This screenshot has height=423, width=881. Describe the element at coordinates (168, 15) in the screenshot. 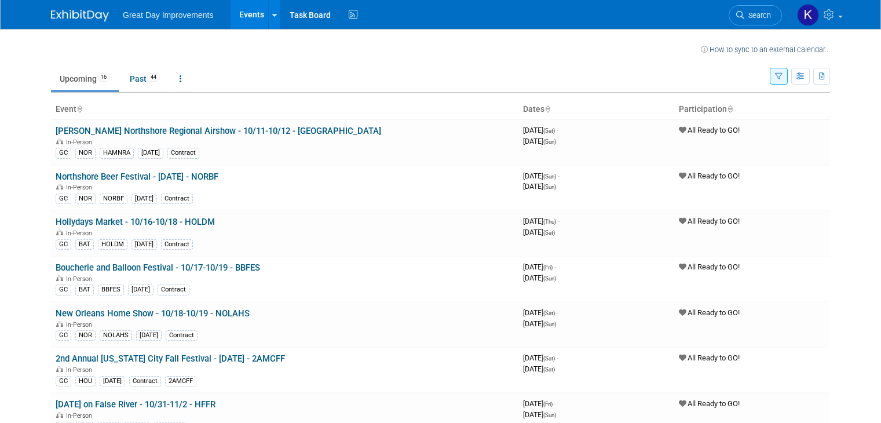

I see `span: Great Day Improvements` at that location.